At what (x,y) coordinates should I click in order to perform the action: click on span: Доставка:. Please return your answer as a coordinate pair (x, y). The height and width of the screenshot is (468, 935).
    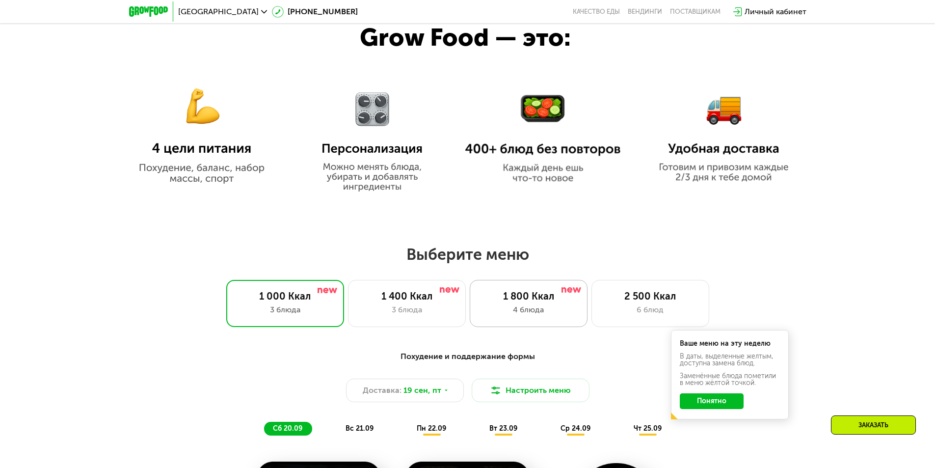
    Looking at the image, I should click on (382, 390).